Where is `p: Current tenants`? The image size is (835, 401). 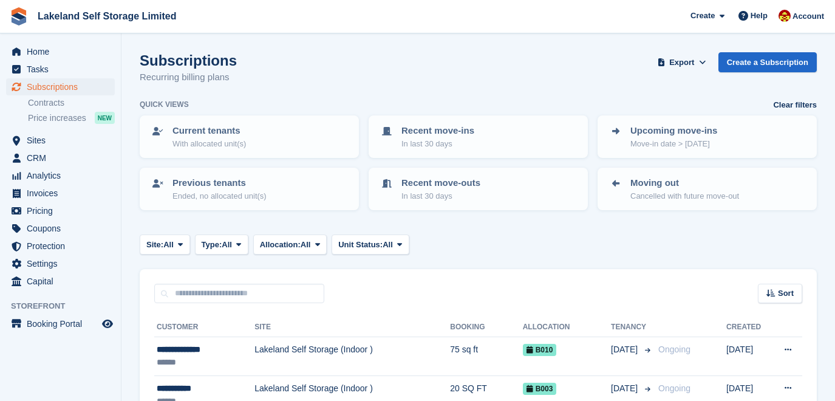 p: Current tenants is located at coordinates (209, 131).